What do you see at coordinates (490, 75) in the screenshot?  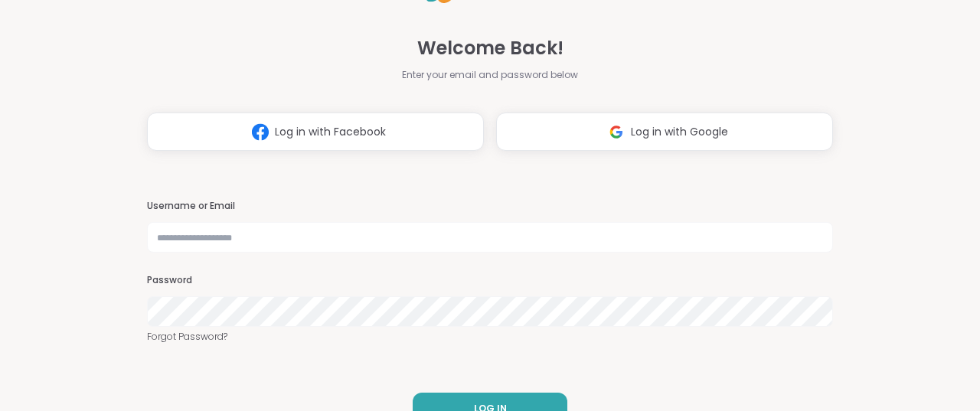 I see `span: Enter your email and password below` at bounding box center [490, 75].